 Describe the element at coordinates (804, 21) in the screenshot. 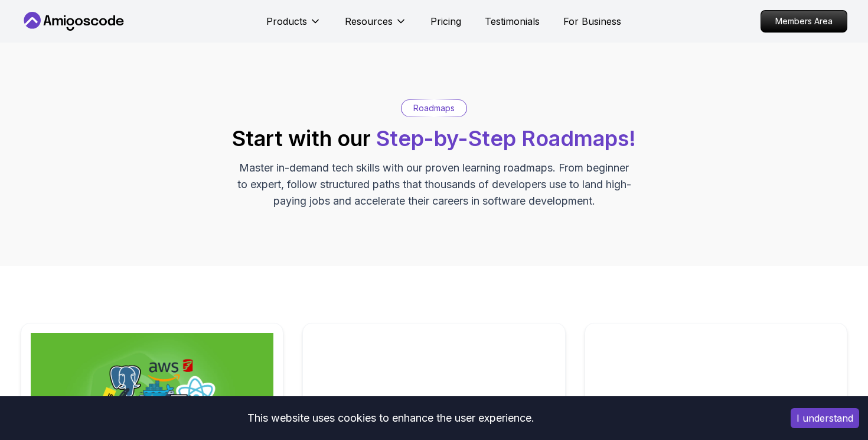

I see `p: Members Area` at that location.